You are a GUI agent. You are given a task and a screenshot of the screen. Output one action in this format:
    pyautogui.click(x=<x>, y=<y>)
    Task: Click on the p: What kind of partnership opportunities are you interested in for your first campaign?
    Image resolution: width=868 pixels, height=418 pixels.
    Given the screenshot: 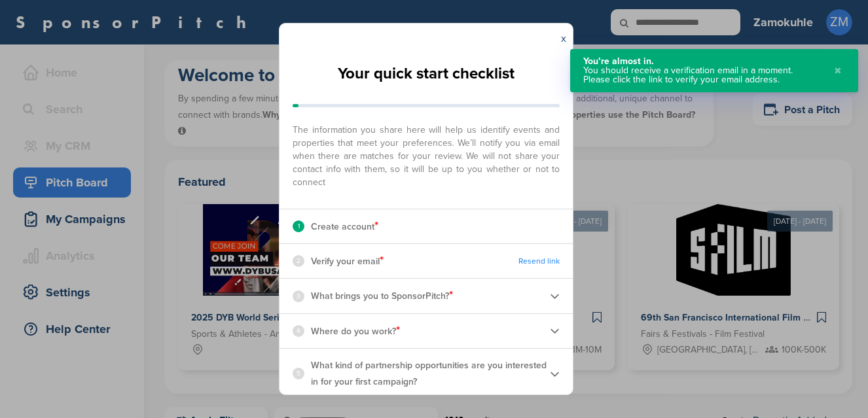 What is the action you would take?
    pyautogui.click(x=430, y=373)
    